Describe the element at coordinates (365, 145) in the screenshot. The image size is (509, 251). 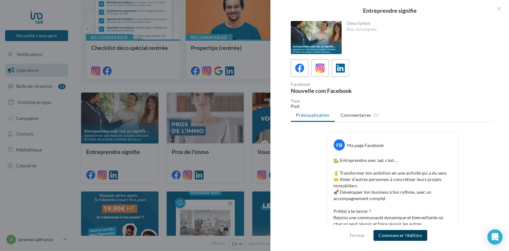
I see `div: Ma page Facebook` at that location.